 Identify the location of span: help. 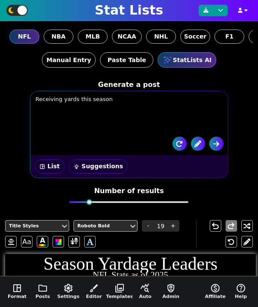
(241, 288).